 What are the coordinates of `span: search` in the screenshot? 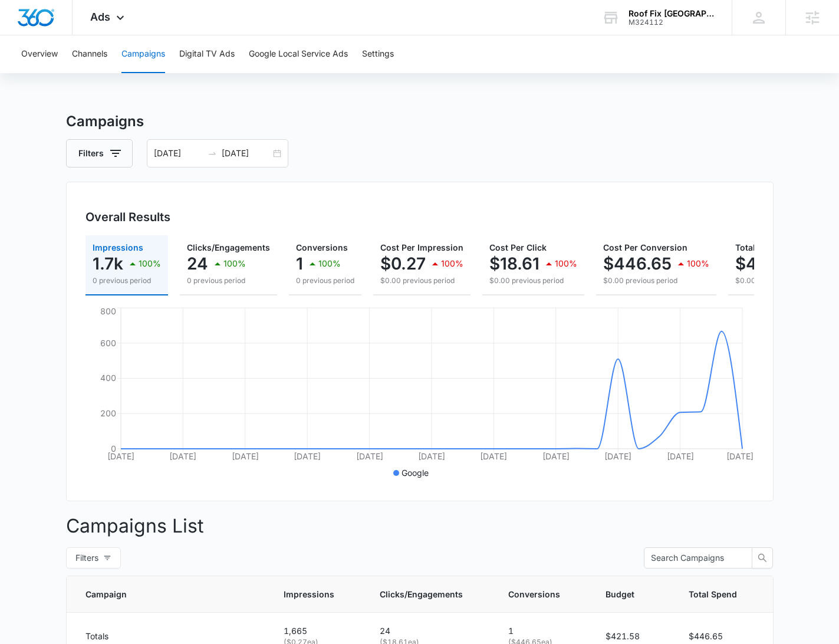 It's located at (763, 557).